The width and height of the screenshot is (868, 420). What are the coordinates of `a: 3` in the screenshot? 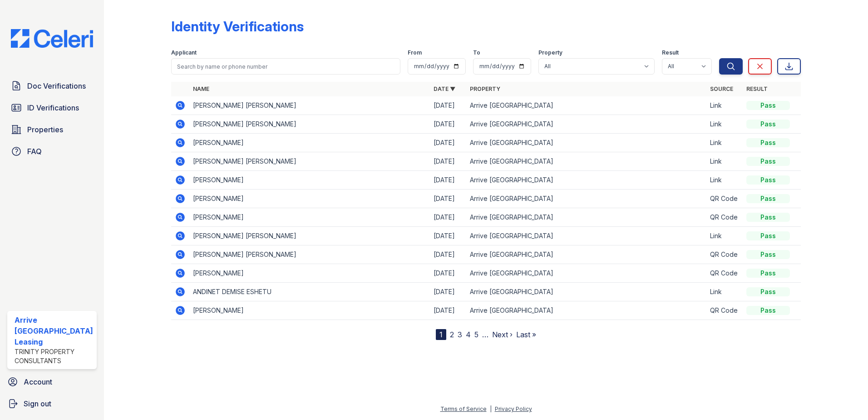 It's located at (460, 335).